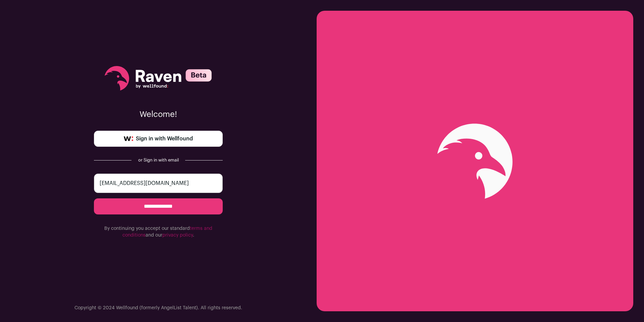 The height and width of the screenshot is (322, 644). I want to click on div: or Sign in with email, so click(158, 160).